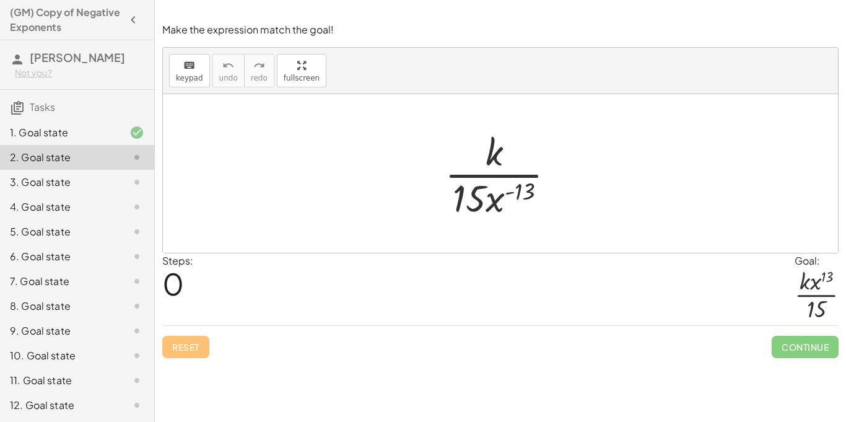  Describe the element at coordinates (817, 261) in the screenshot. I see `div: Goal:` at that location.